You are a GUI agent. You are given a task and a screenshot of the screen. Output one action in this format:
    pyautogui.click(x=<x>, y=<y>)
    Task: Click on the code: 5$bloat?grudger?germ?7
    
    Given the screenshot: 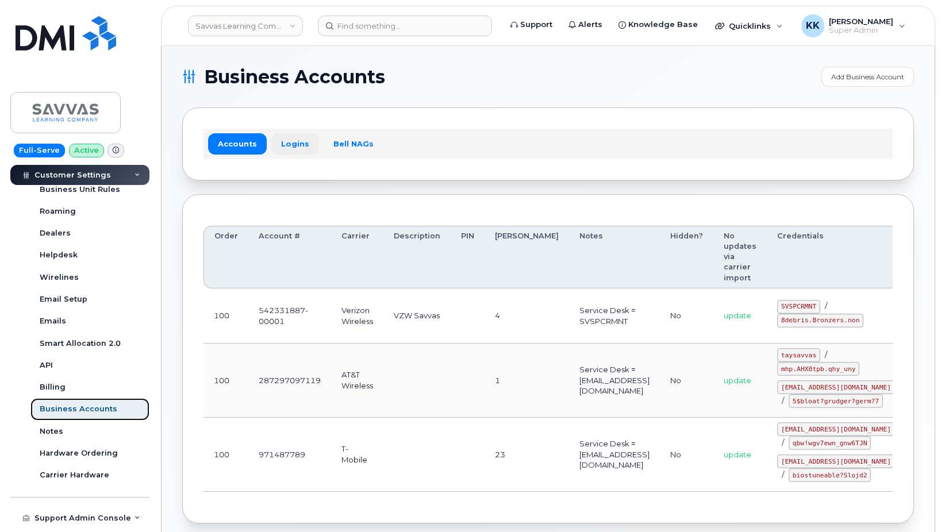 What is the action you would take?
    pyautogui.click(x=836, y=401)
    